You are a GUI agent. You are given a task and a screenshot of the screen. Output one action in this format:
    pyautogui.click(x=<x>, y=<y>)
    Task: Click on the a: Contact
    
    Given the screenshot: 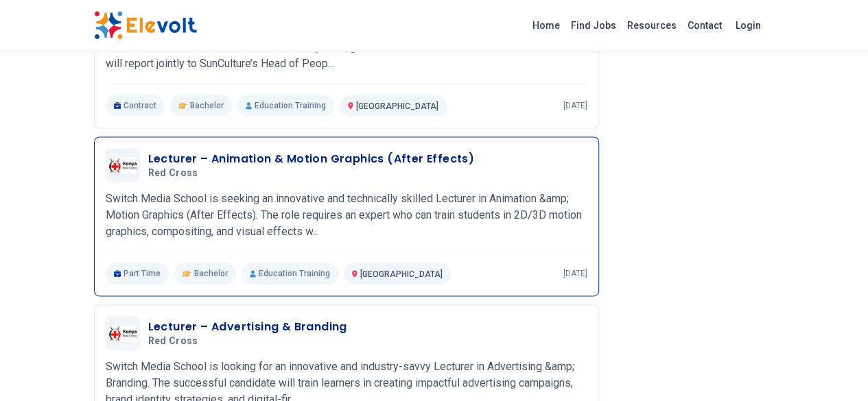 What is the action you would take?
    pyautogui.click(x=705, y=25)
    